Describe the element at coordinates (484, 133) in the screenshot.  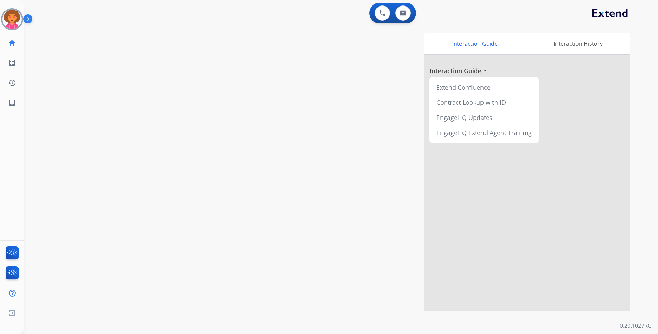
I see `div: EngageHQ Extend Agent Training` at that location.